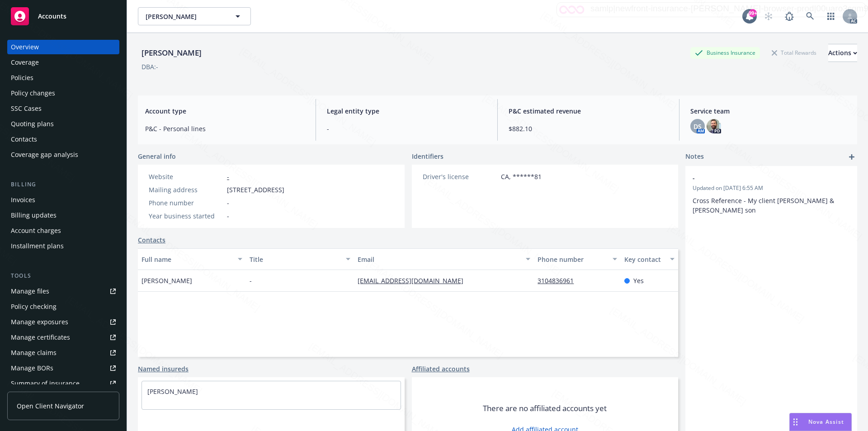 This screenshot has width=868, height=431. Describe the element at coordinates (753, 13) in the screenshot. I see `div: 99+` at that location.